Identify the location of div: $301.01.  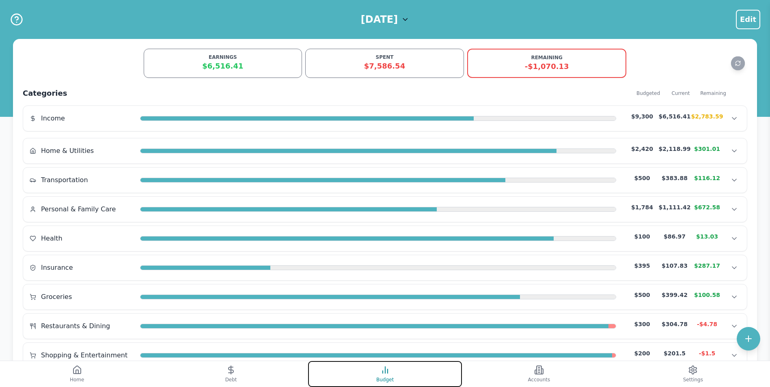
(707, 149).